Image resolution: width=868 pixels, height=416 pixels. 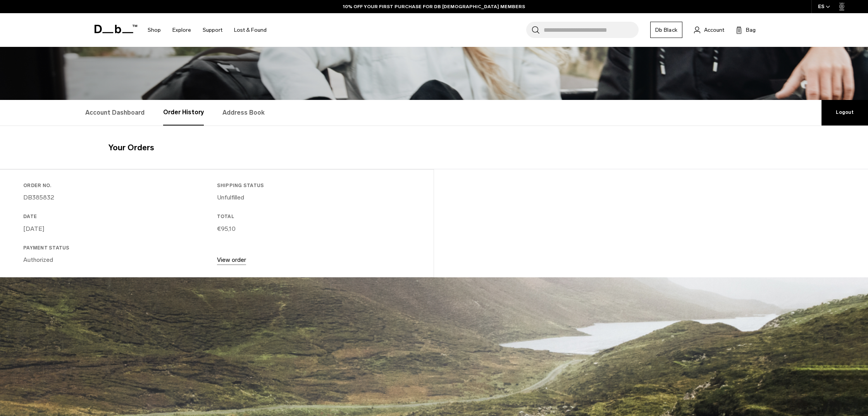 I want to click on h3: Total, so click(x=312, y=217).